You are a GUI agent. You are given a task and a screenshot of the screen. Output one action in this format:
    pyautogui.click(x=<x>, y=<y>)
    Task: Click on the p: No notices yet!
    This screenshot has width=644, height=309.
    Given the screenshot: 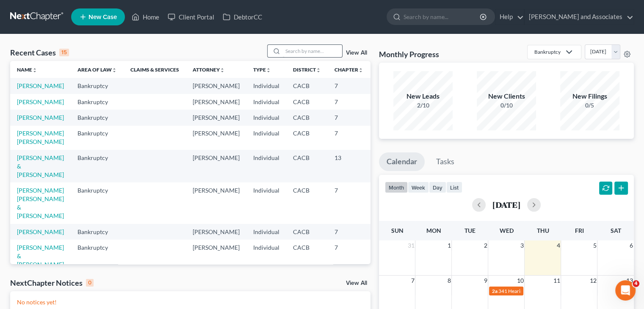 What is the action you would take?
    pyautogui.click(x=190, y=302)
    